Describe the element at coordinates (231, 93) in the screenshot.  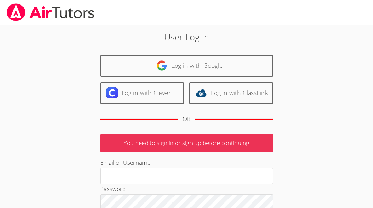
I see `a: Log in with ClassLink` at that location.